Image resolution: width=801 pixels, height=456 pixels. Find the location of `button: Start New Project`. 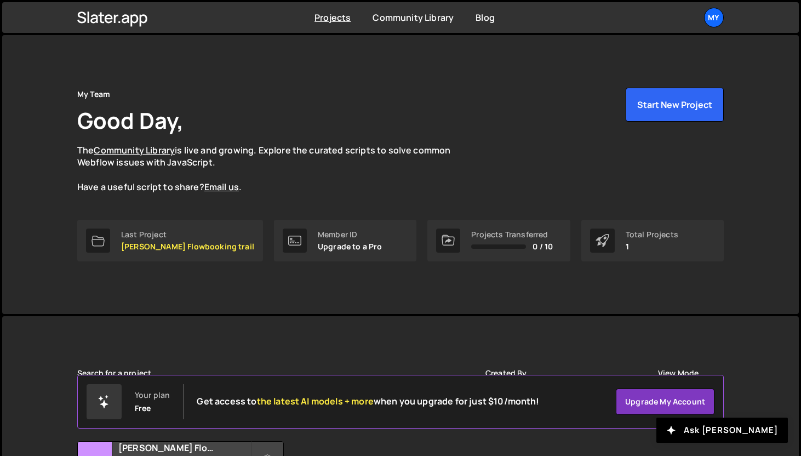

button: Start New Project is located at coordinates (674, 105).